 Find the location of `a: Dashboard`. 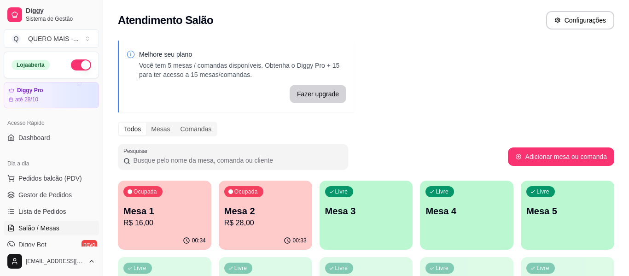

a: Dashboard is located at coordinates (51, 138).